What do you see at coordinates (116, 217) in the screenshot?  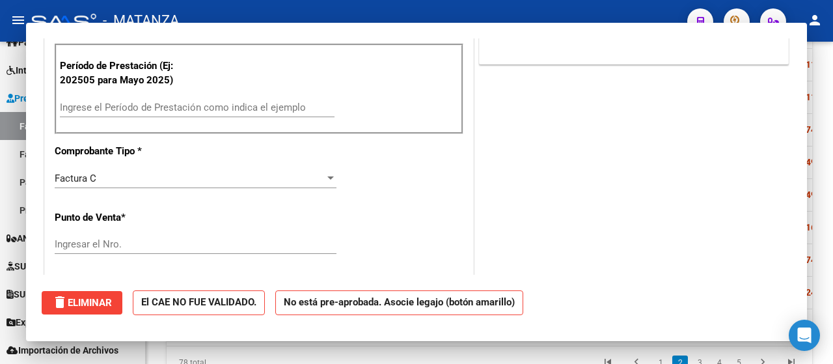 I see `p: Punto de Venta` at bounding box center [116, 217].